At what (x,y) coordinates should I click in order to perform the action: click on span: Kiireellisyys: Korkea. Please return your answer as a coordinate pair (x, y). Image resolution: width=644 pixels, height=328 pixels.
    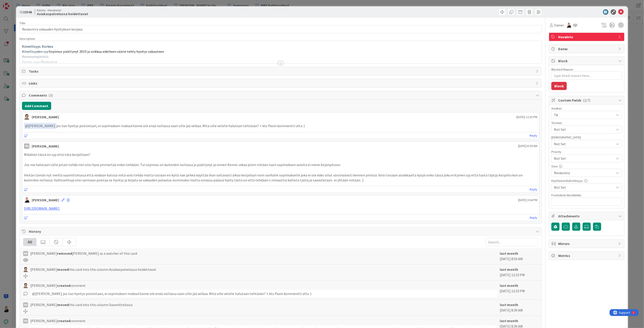
    Looking at the image, I should click on (37, 47).